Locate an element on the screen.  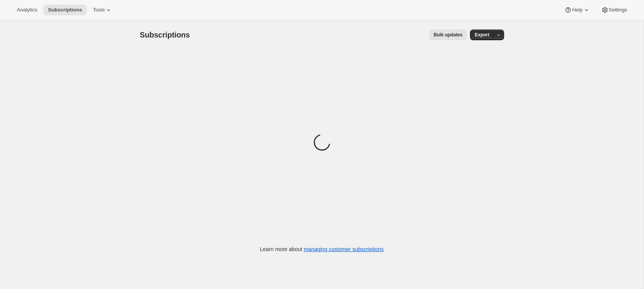
span: Analytics is located at coordinates (27, 10).